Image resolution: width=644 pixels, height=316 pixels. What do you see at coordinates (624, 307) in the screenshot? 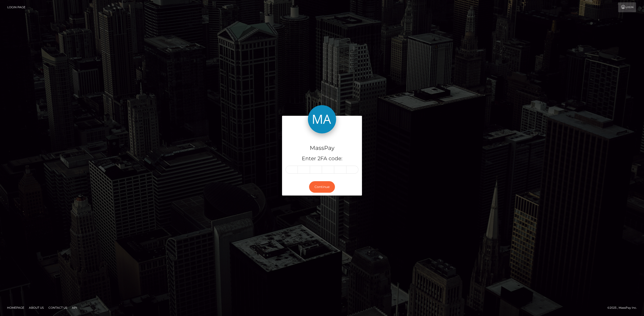
I see `div: © 2025 , MassPay Inc.` at bounding box center [624, 307].